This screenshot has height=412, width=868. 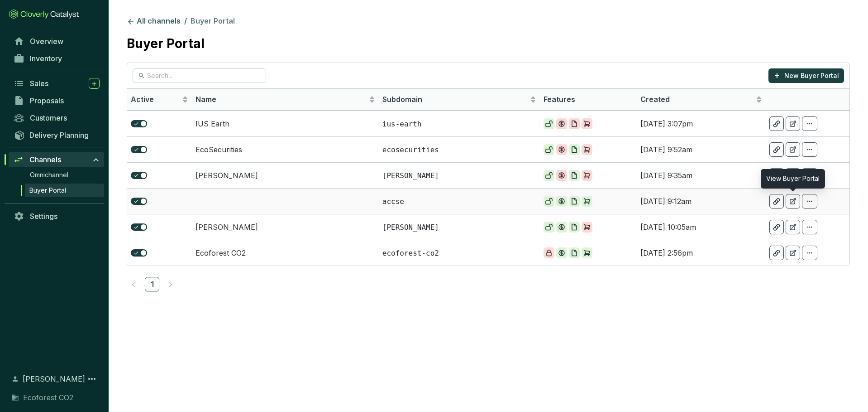 I want to click on span: Proposals, so click(x=47, y=101).